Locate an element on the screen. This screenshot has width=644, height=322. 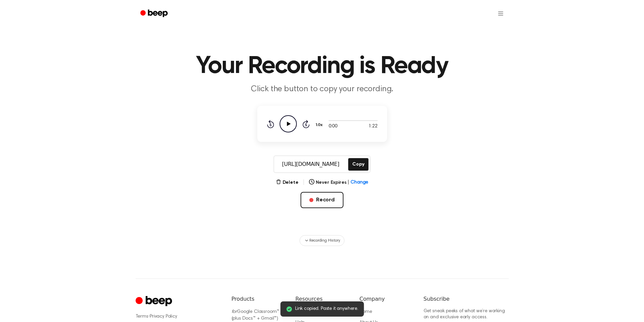
h1: Your Recording is Ready is located at coordinates (322, 66).